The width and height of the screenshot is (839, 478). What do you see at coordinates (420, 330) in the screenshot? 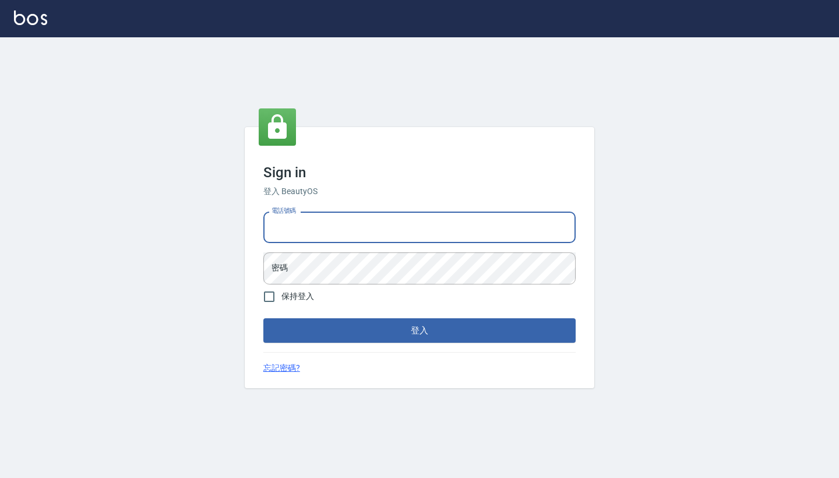
I see `button: 登入` at bounding box center [420, 330].